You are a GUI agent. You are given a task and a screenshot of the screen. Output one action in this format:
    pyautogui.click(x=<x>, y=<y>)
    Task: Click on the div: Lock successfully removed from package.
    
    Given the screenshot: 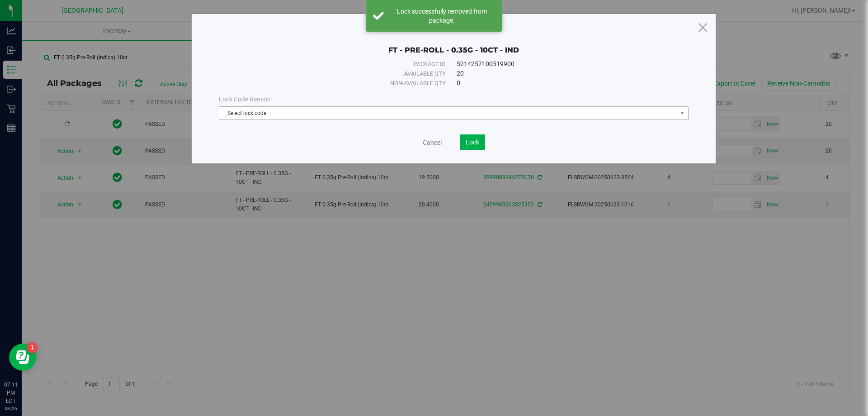 What is the action you would take?
    pyautogui.click(x=442, y=16)
    